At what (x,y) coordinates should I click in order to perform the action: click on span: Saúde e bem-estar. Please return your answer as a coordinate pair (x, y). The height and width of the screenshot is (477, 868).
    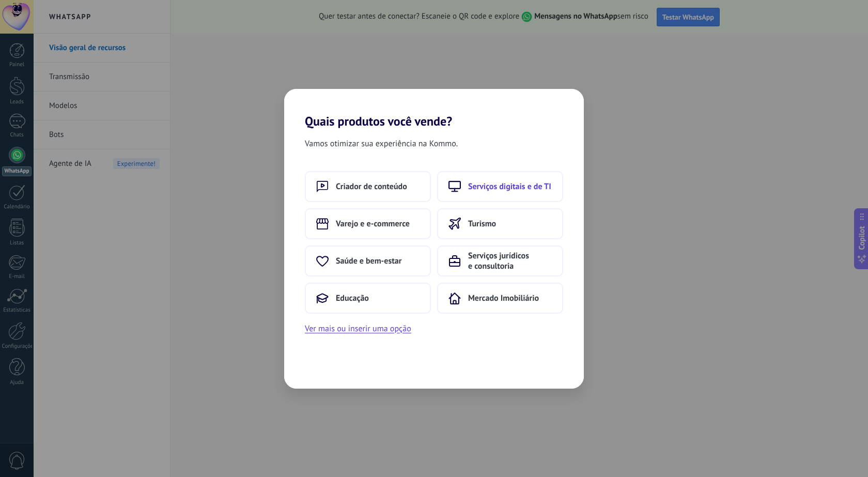
    Looking at the image, I should click on (369, 261).